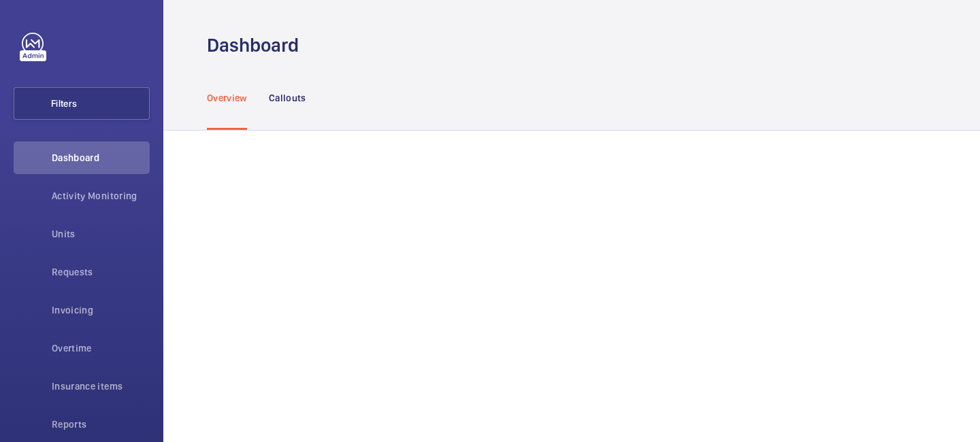  Describe the element at coordinates (64, 103) in the screenshot. I see `span: Filters` at that location.